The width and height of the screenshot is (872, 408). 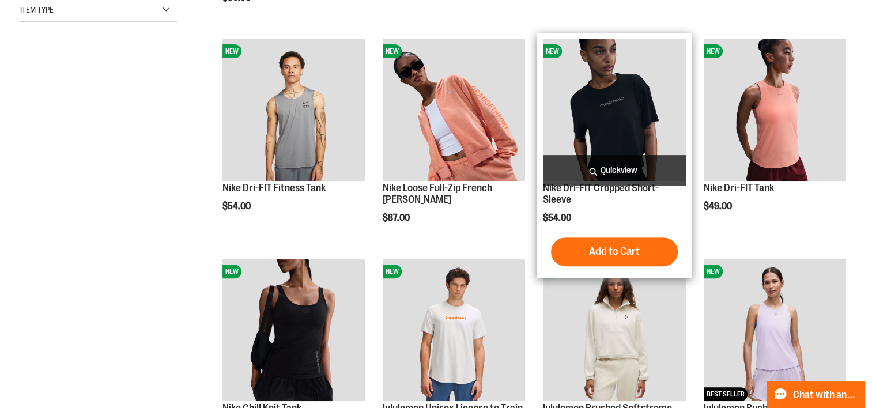 I want to click on span: Chat with an Expert, so click(x=825, y=395).